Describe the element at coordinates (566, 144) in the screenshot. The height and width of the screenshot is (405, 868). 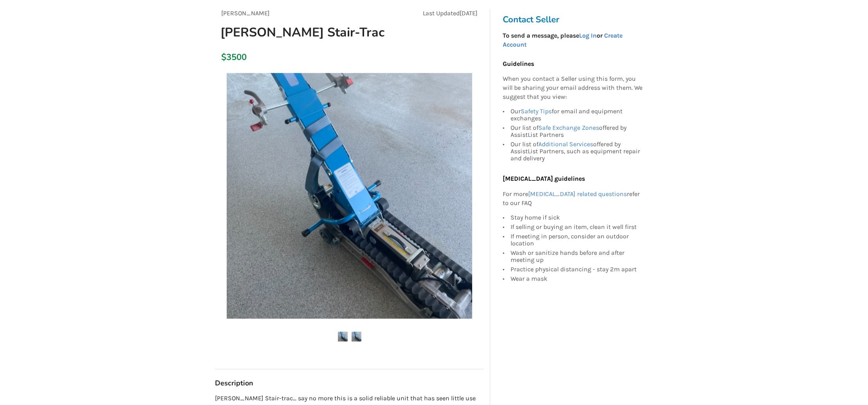
I see `a: Additional Services` at that location.